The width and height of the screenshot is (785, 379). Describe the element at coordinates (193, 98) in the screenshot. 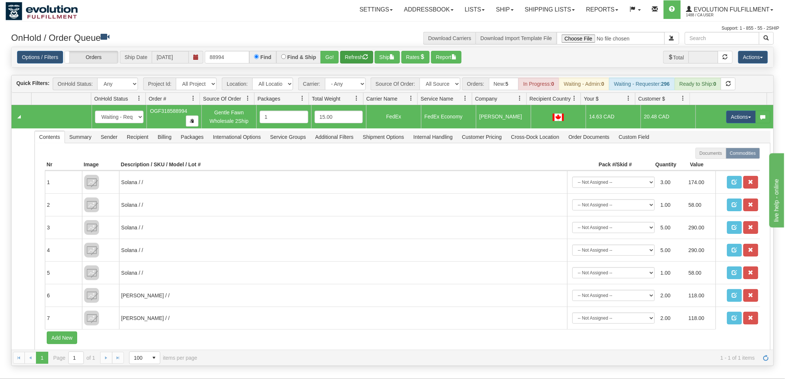

I see `a: Order # filter column settings` at that location.